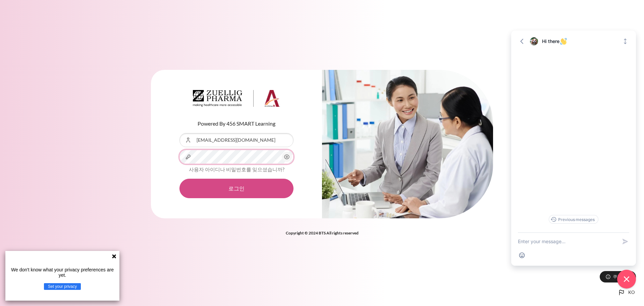 This screenshot has width=644, height=306. Describe the element at coordinates (322, 233) in the screenshot. I see `strong: Copyright © 2024 BTS All rights reserved` at that location.